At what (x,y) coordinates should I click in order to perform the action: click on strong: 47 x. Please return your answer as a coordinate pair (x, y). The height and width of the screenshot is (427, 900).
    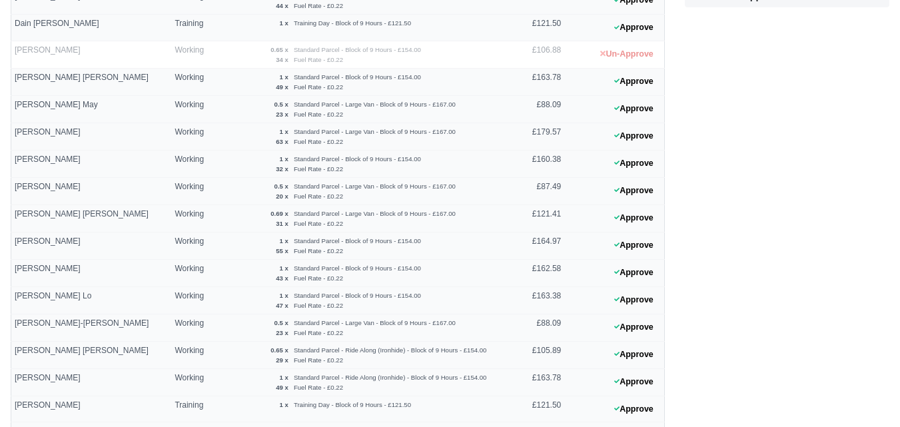
    Looking at the image, I should click on (282, 305).